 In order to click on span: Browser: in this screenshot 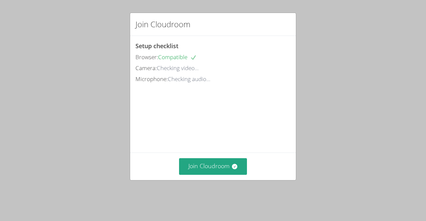, I will do `click(147, 57)`.